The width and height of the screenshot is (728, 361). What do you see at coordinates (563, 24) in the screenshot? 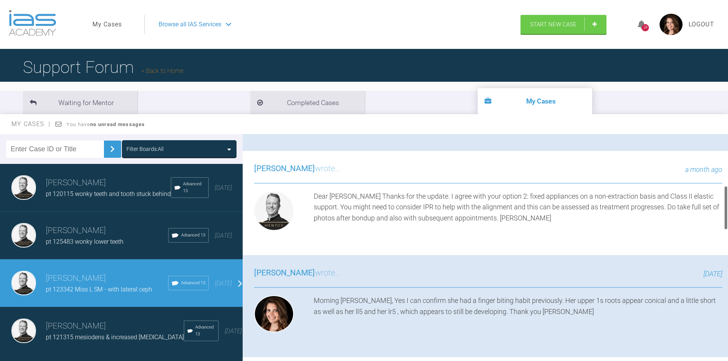
I see `a: Start New Case` at bounding box center [563, 24].